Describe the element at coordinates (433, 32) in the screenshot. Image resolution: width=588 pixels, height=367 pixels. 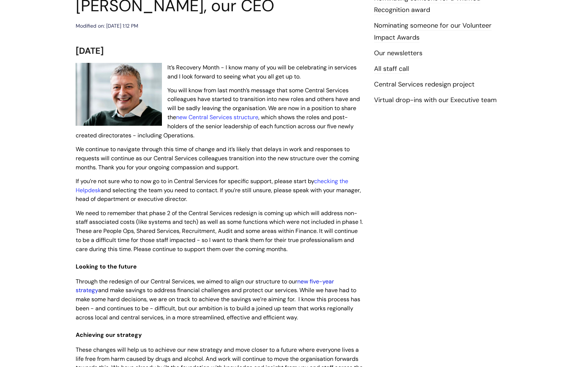
I see `a: Nominating someone for our Volunteer Impact Awards` at that location.